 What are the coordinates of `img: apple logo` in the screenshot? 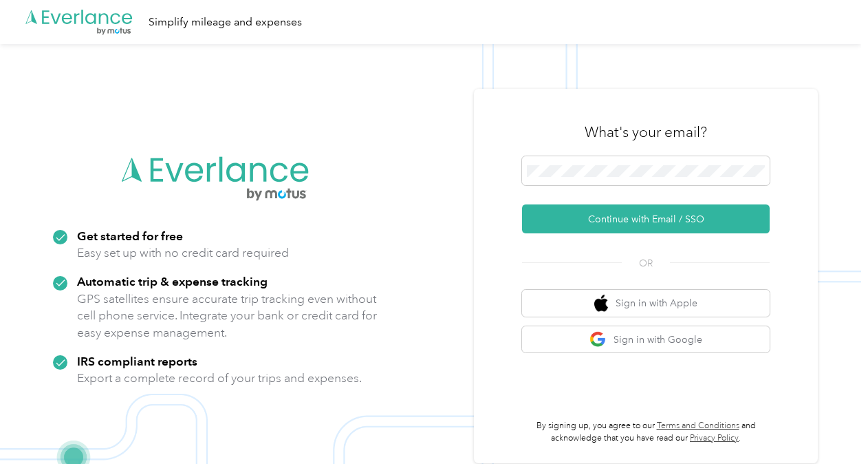 It's located at (602, 303).